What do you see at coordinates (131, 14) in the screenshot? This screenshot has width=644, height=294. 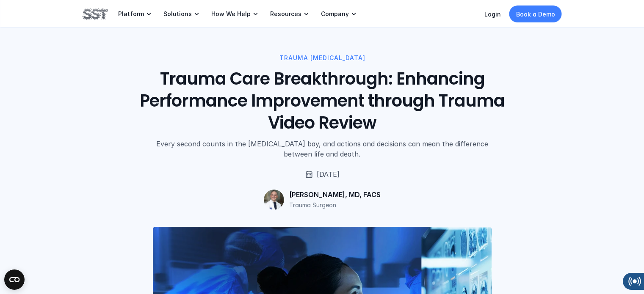 I see `p: Platform` at bounding box center [131, 14].